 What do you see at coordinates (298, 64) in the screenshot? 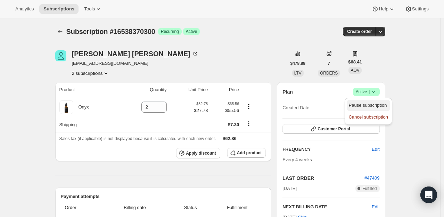
I see `span: $478.88` at bounding box center [298, 64].